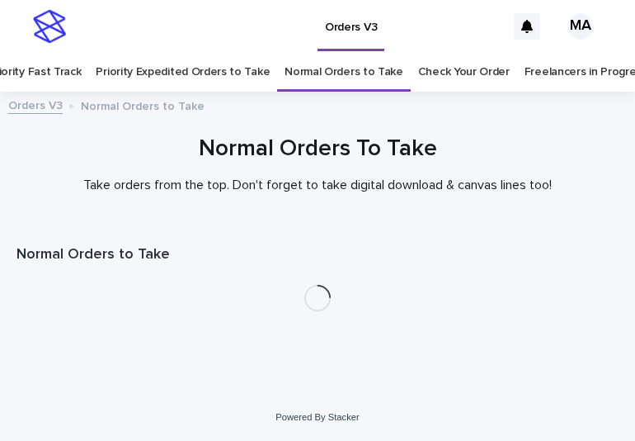  What do you see at coordinates (49, 26) in the screenshot?
I see `img: stacker-logo-s-only.png` at bounding box center [49, 26].